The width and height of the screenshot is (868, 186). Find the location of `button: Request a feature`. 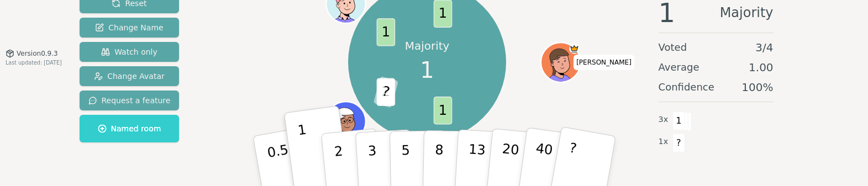

button: Request a feature is located at coordinates (129, 100).